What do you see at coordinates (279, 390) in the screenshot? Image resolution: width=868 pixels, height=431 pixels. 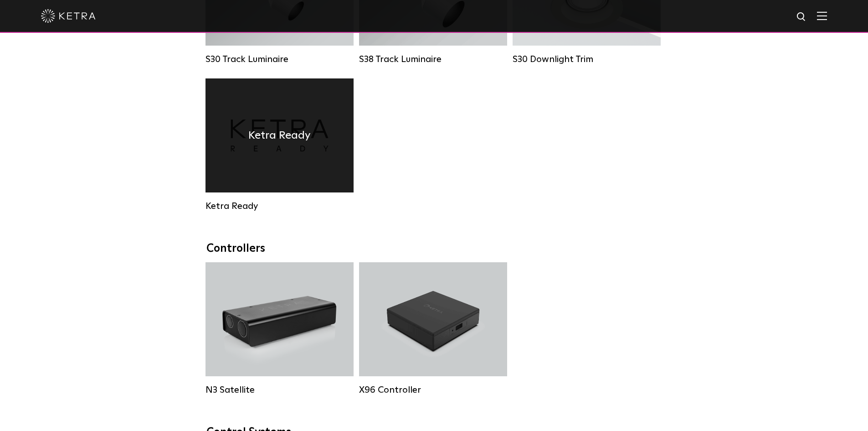 I see `div: N3 Satellite` at bounding box center [279, 390].